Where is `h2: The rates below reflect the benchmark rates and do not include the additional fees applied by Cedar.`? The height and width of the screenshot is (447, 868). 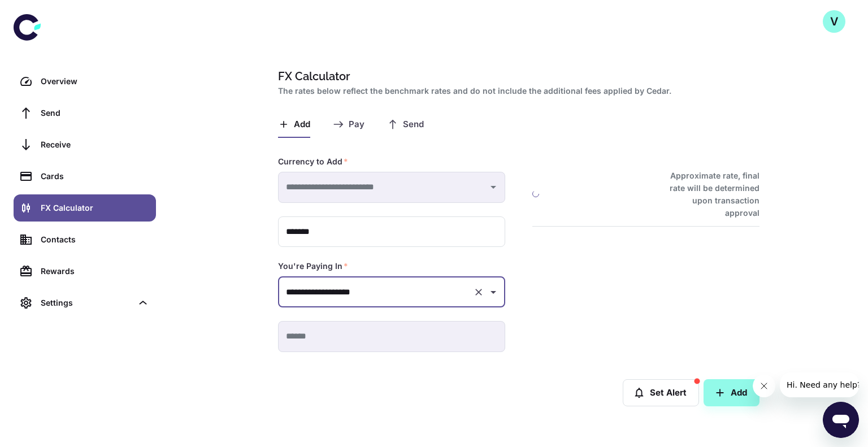 h2: The rates below reflect the benchmark rates and do not include the additional fees applied by Cedar. is located at coordinates (517, 91).